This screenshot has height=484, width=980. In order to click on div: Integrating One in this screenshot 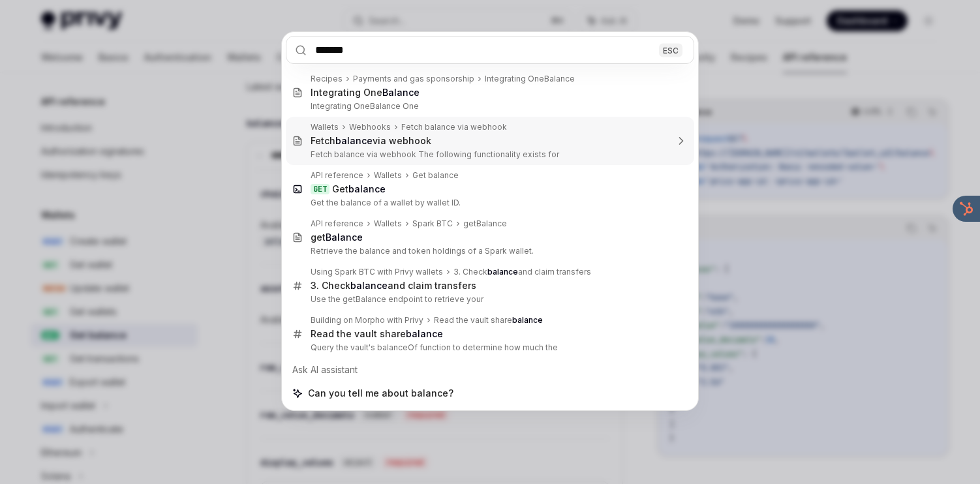, I will do `click(365, 93)`.